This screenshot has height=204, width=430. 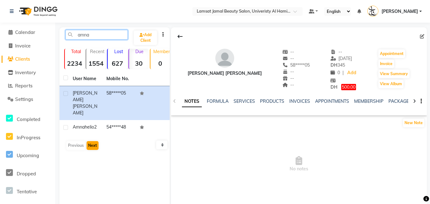 What do you see at coordinates (97, 52) in the screenshot?
I see `p: Recent` at bounding box center [97, 52].